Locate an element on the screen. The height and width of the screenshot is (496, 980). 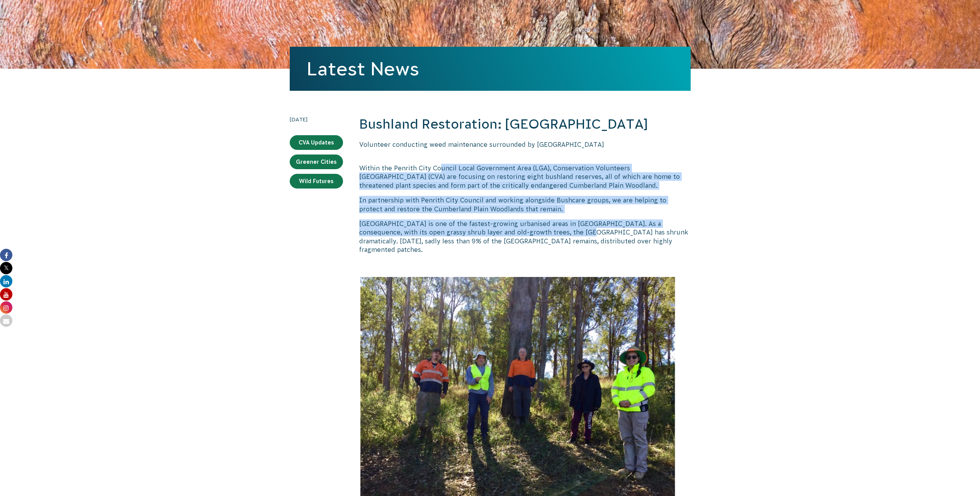
a: Greener Cities is located at coordinates (316, 162).